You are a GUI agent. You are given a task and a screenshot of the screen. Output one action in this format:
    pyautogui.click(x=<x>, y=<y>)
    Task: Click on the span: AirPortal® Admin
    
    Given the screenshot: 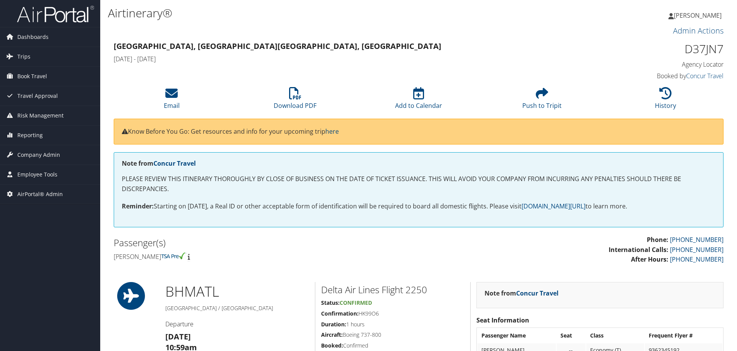 What is the action you would take?
    pyautogui.click(x=40, y=194)
    